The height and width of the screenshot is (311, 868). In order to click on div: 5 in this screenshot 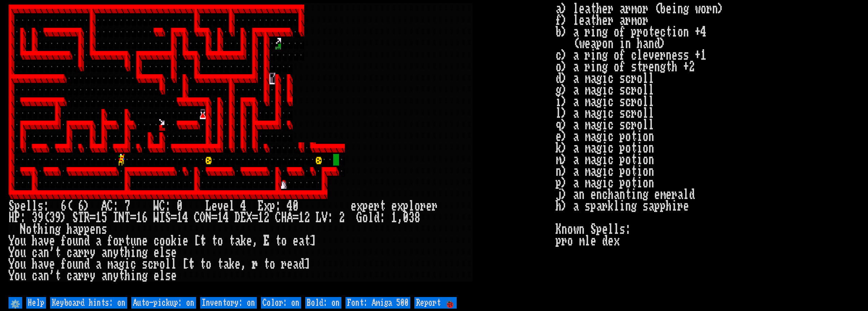, I will do `click(104, 218)`.